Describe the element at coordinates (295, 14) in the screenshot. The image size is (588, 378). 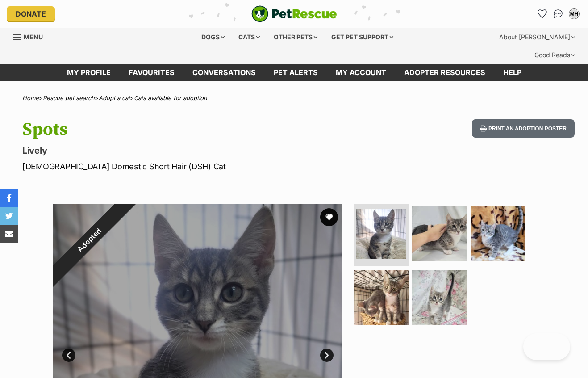
I see `img: logo-cat-932fe2b9b8326f06289b0f2fb663e598f794de774fb13d1741a6617ecf9a85b4.svg` at that location.